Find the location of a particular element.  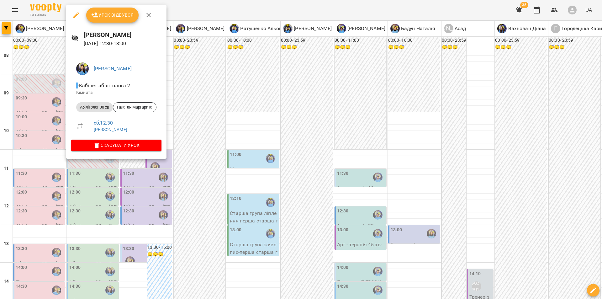

a: сб , 12:30 is located at coordinates (103, 123).